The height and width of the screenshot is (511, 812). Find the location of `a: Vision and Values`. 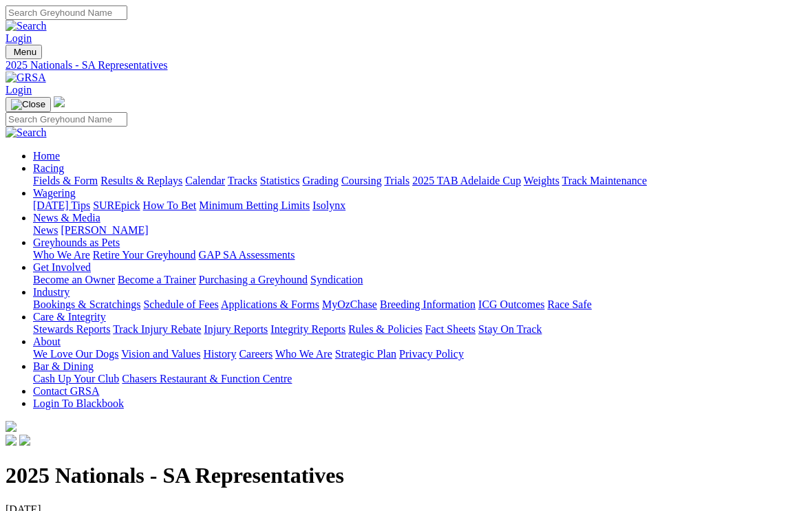

a: Vision and Values is located at coordinates (161, 354).